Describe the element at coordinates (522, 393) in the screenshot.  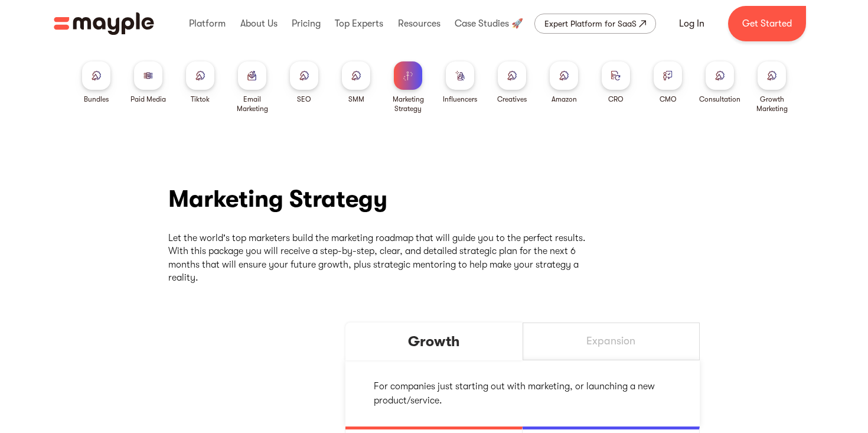
I see `p: For companies just starting out with marketing, or launching a new product/service.` at that location.